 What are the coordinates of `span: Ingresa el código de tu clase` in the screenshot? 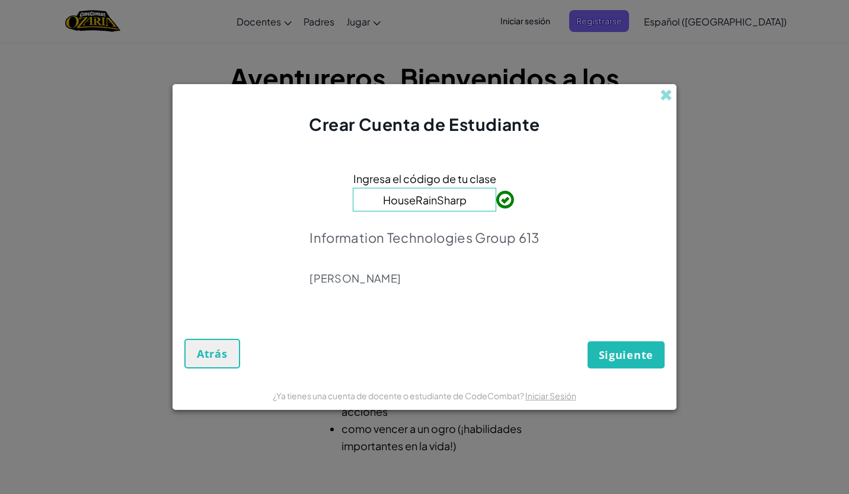 It's located at (424, 178).